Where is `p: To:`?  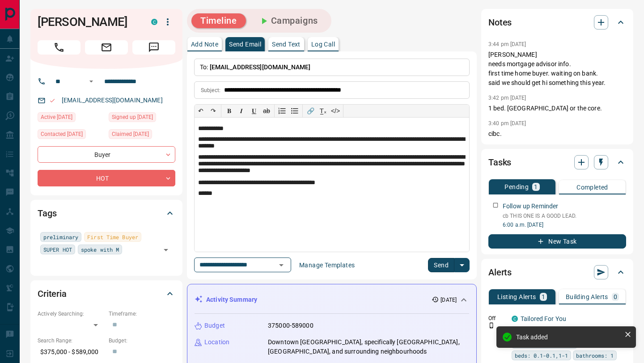 p: To: is located at coordinates (332, 67).